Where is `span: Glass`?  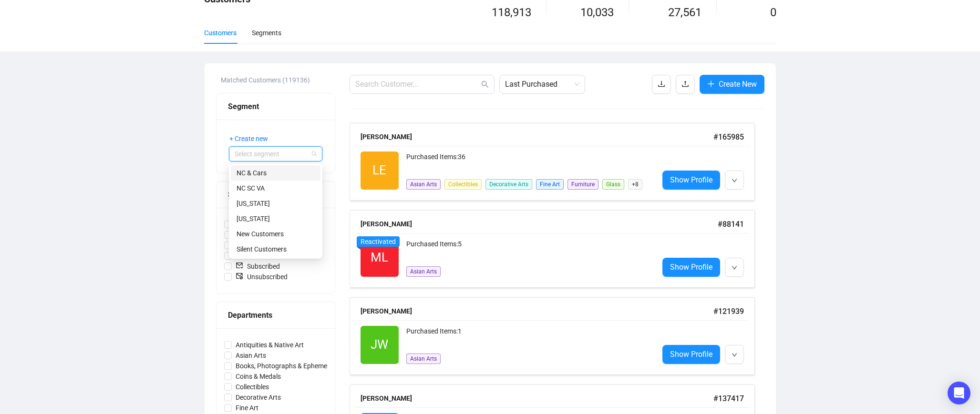
span: Glass is located at coordinates (613, 184).